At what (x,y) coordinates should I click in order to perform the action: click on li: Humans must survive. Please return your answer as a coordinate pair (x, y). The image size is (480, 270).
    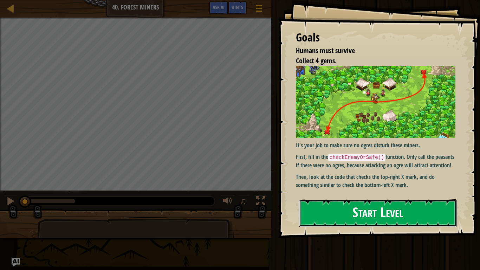
    Looking at the image, I should click on (370, 51).